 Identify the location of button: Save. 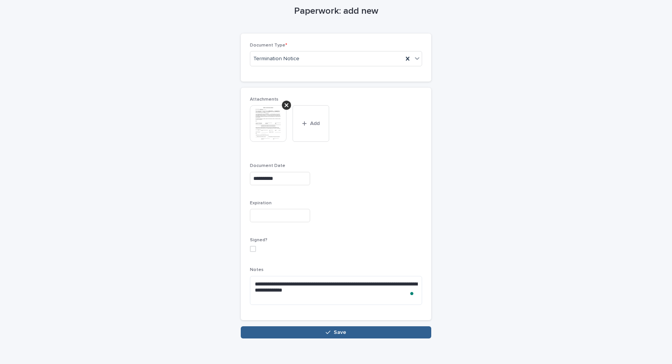
(336, 332).